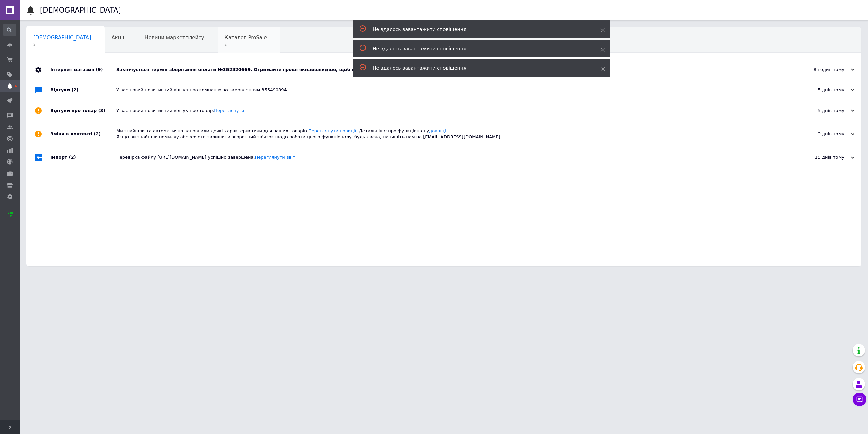 This screenshot has height=434, width=868. Describe the element at coordinates (118, 38) in the screenshot. I see `span: Акції` at that location.